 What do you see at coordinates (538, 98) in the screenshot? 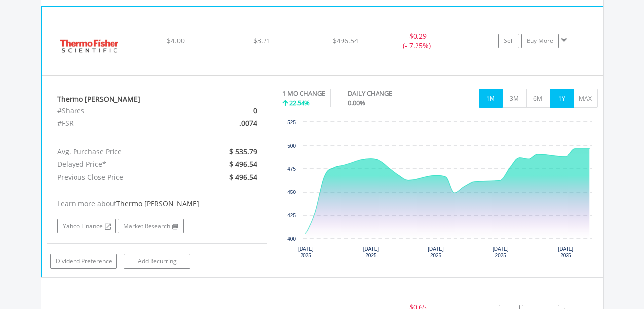
I see `button: 6M` at bounding box center [538, 98].